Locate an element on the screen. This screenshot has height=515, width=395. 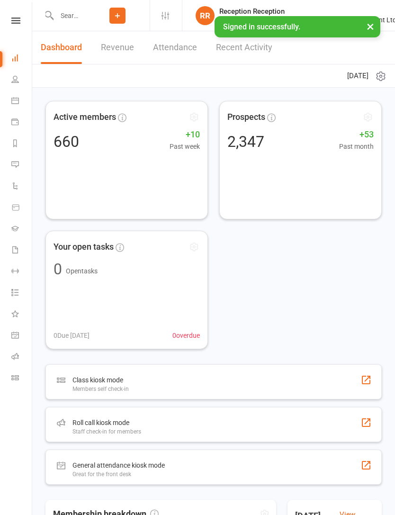
div: 0 is located at coordinates (58, 269).